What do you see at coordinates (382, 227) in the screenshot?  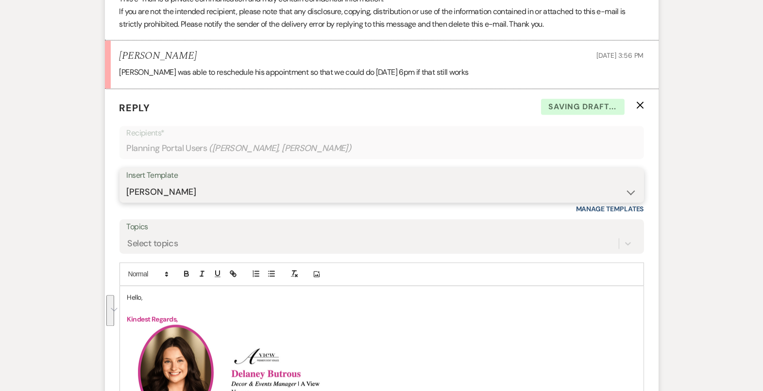 I see `label: Topics` at bounding box center [382, 227].